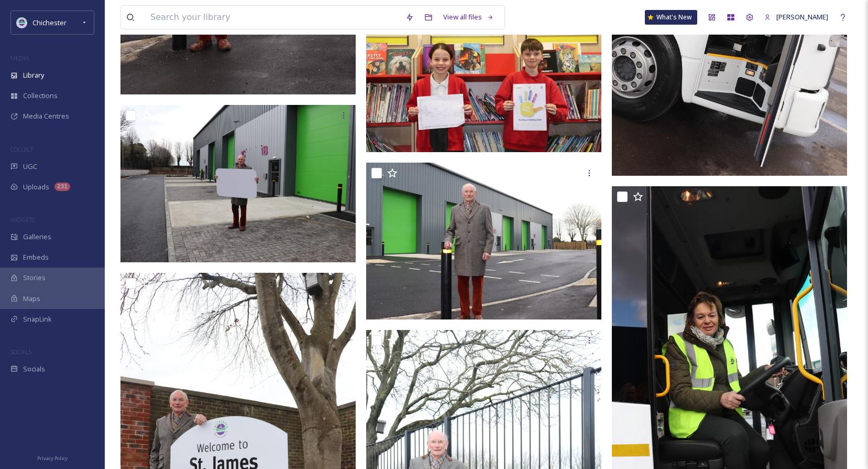  I want to click on span: COLLECT, so click(22, 149).